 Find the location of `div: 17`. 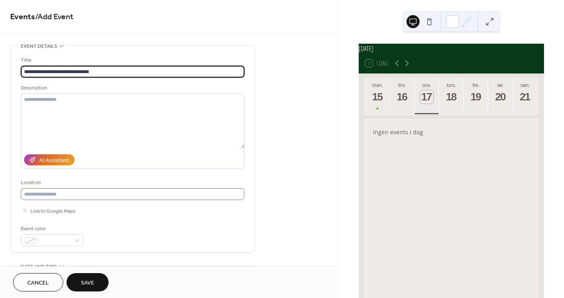

div: 17 is located at coordinates (427, 97).